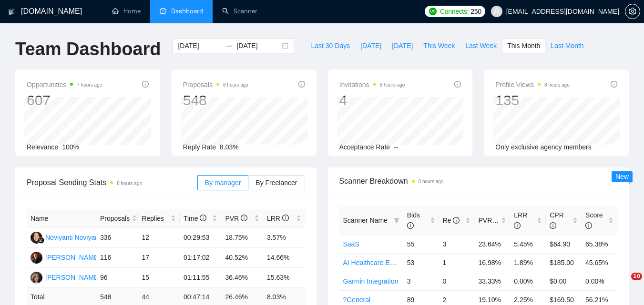  I want to click on td: $0.00, so click(564, 281).